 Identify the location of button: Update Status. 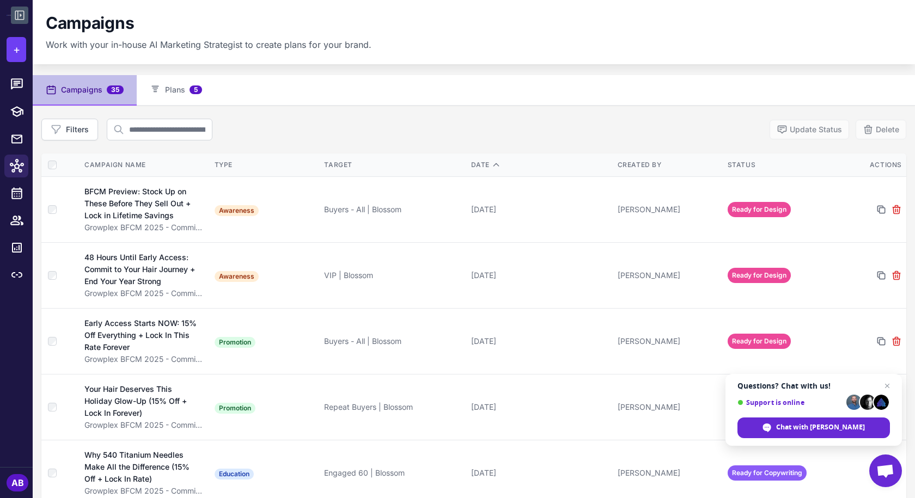
(809, 130).